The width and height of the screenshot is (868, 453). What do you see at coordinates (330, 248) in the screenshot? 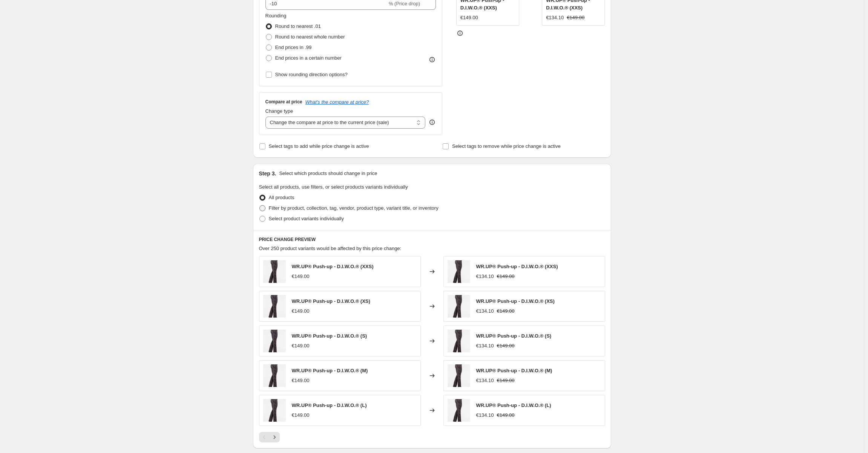
I see `span: Over 250 product variants would be affected by this price change:` at bounding box center [330, 248].